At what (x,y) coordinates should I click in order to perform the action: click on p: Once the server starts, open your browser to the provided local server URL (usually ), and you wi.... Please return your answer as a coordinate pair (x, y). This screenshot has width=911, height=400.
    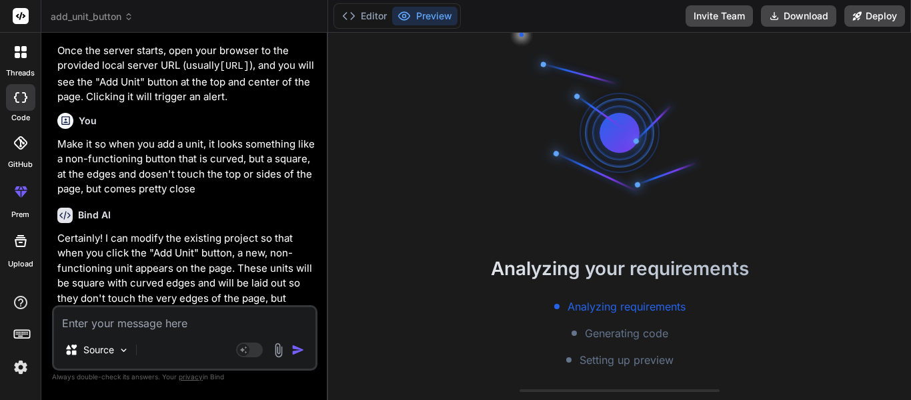
    Looking at the image, I should click on (186, 74).